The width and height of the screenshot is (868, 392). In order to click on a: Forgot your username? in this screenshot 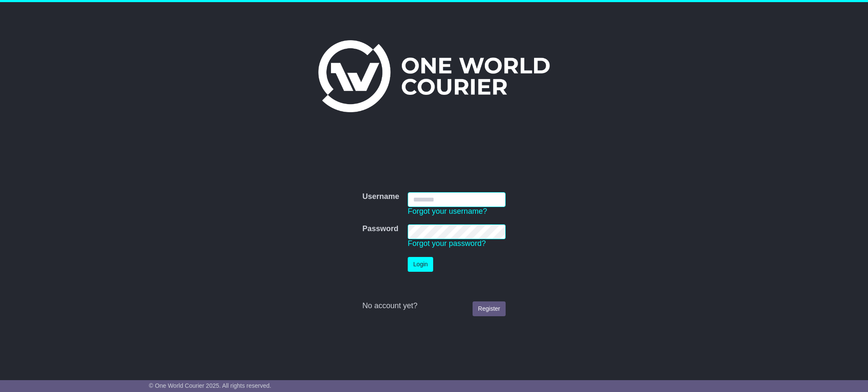, I will do `click(447, 211)`.